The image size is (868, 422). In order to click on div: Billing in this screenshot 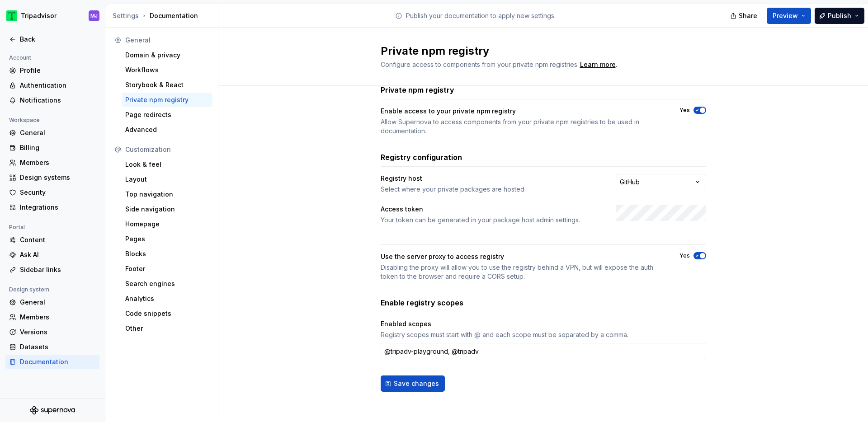, I will do `click(58, 148)`.